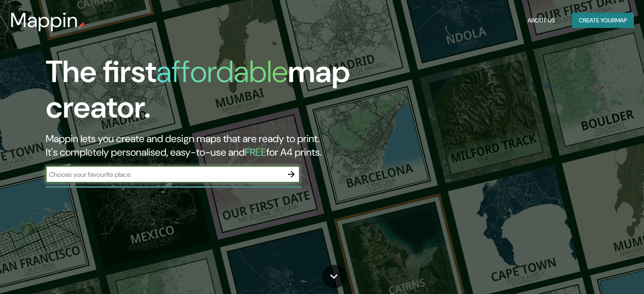  Describe the element at coordinates (207, 93) in the screenshot. I see `h1: The first map creator.` at that location.